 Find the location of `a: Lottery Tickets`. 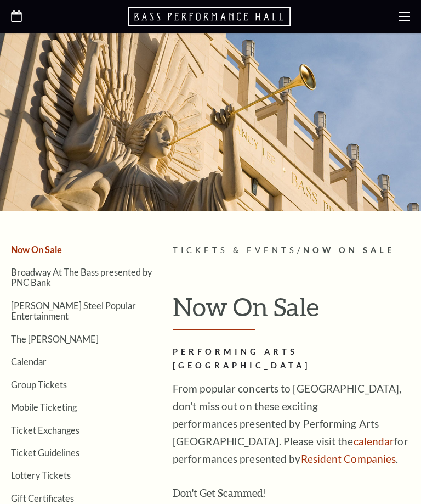

a: Lottery Tickets is located at coordinates (40, 475).